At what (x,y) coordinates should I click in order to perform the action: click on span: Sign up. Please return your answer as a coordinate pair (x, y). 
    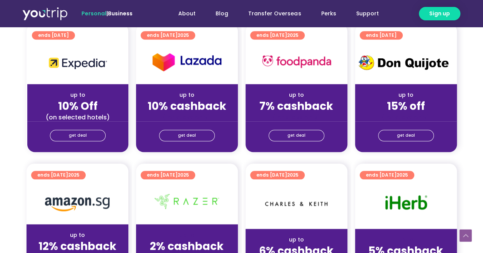
    Looking at the image, I should click on (440, 13).